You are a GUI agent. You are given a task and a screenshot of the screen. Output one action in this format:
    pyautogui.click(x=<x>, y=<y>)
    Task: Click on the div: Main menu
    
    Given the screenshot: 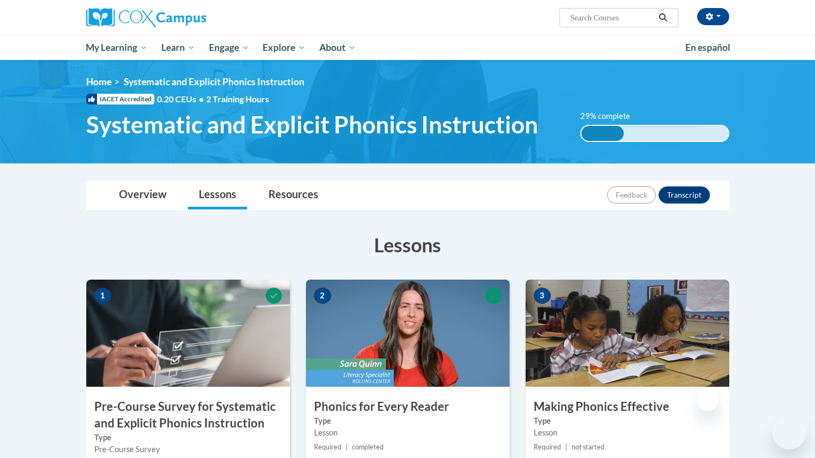 What is the action you would take?
    pyautogui.click(x=408, y=48)
    